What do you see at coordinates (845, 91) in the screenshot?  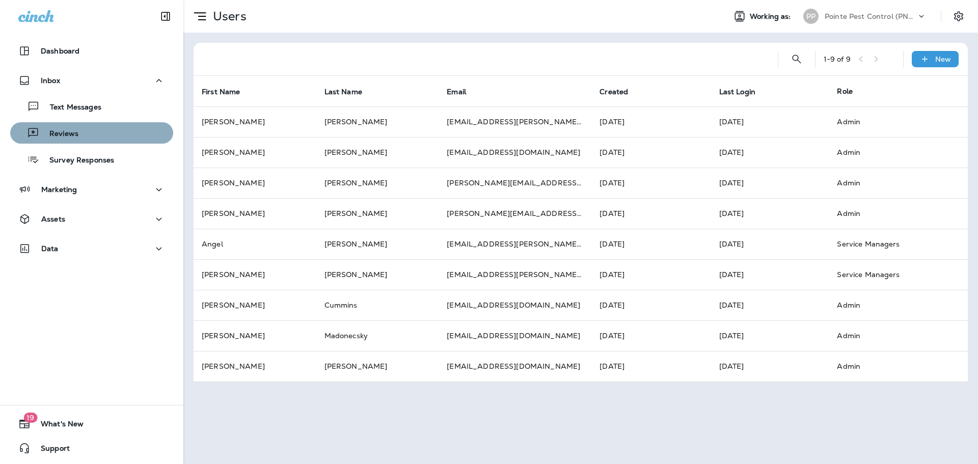 I see `span: Role` at bounding box center [845, 91].